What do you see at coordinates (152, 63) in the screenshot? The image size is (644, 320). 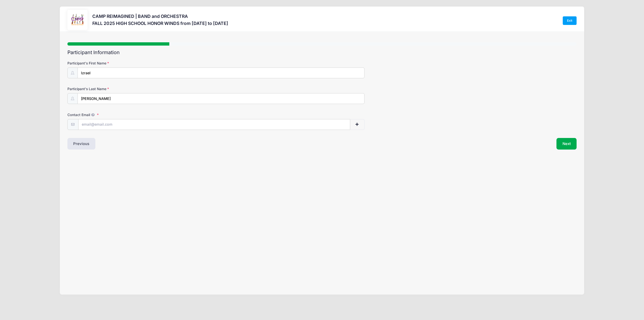 I see `label: Participant's First Name` at bounding box center [152, 63].